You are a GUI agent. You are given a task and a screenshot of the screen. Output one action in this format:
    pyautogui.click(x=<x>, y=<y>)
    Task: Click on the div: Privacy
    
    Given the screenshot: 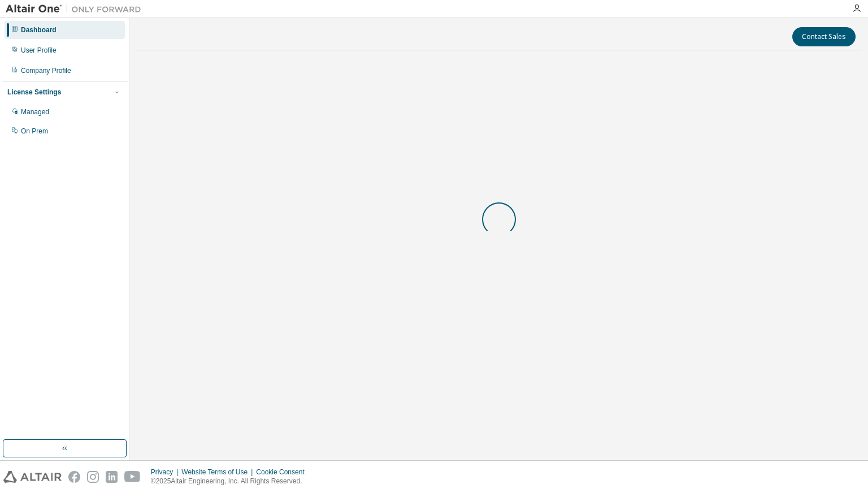 What is the action you would take?
    pyautogui.click(x=166, y=472)
    